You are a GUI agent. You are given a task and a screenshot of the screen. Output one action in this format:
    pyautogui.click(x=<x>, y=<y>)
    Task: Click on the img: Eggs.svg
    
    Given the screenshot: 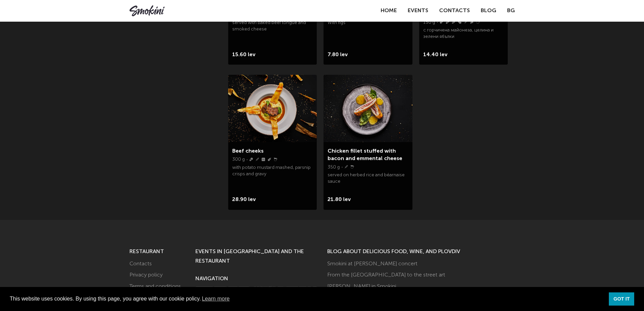 What is the action you would take?
    pyautogui.click(x=460, y=22)
    